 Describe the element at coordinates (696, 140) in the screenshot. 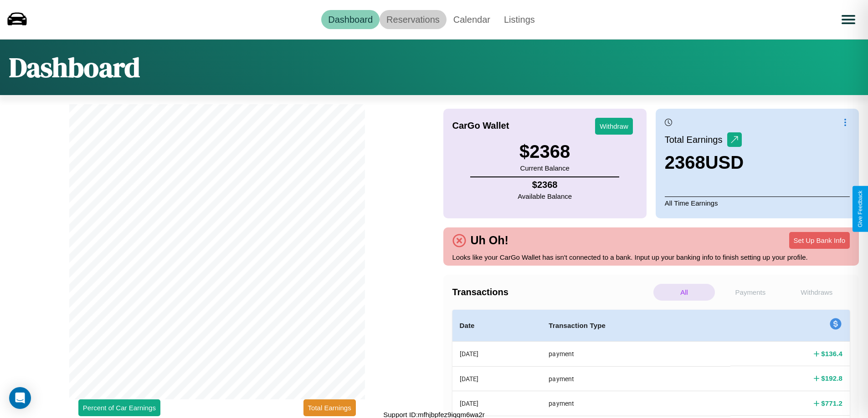

I see `p: Total Earnings` at that location.